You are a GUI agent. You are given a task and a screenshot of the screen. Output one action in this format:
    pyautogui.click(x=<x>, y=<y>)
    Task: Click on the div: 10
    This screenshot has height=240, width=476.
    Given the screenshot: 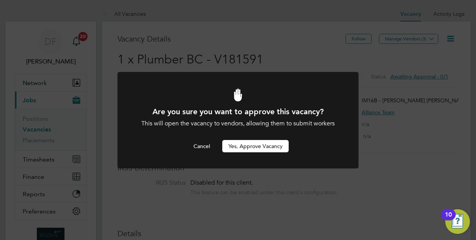 What is the action you would take?
    pyautogui.click(x=449, y=219)
    